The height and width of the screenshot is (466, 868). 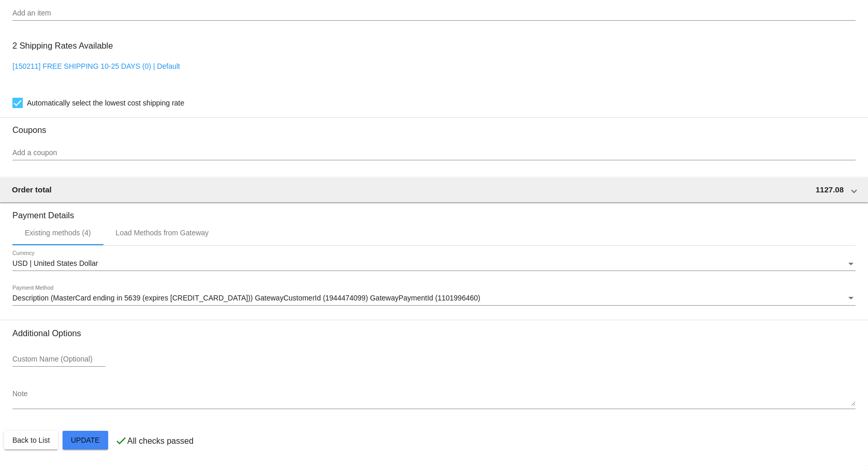 I want to click on input: Custom Name (Optional), so click(x=59, y=359).